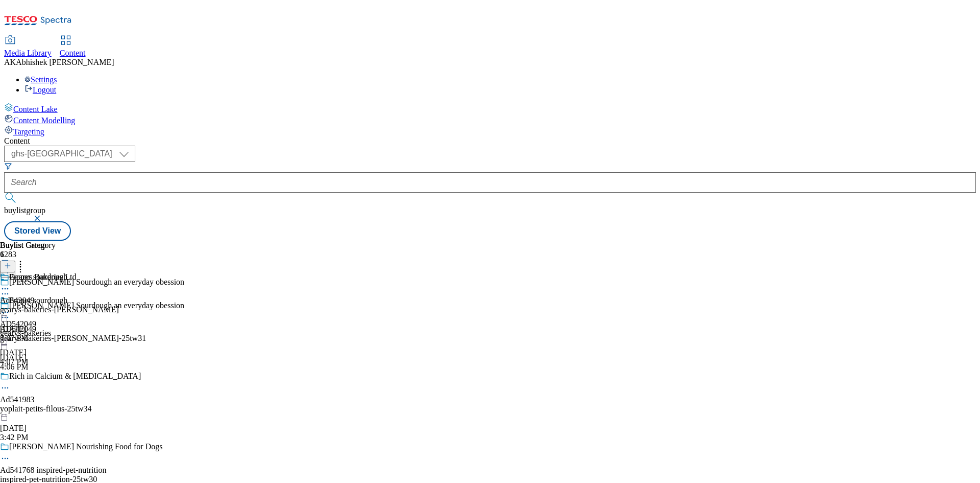 This screenshot has width=980, height=483. I want to click on svg: Search Filters, so click(8, 166).